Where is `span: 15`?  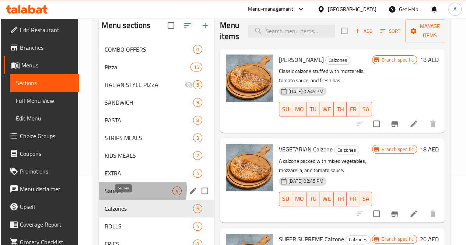
span: 15 is located at coordinates (196, 67).